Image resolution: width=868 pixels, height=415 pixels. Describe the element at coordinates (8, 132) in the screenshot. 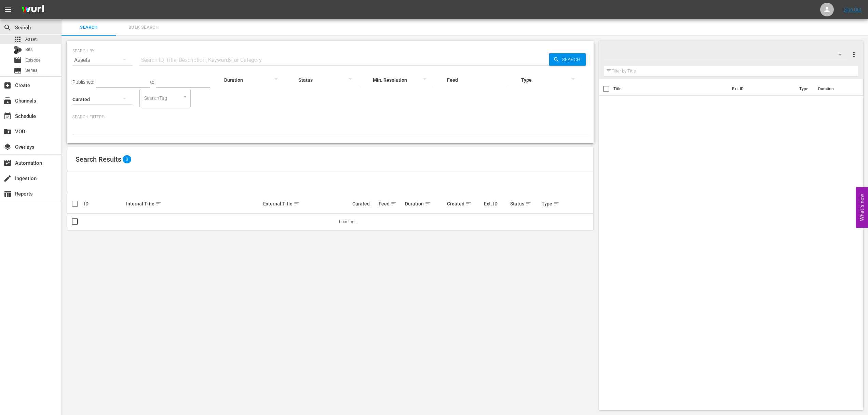

I see `span: VOD` at that location.